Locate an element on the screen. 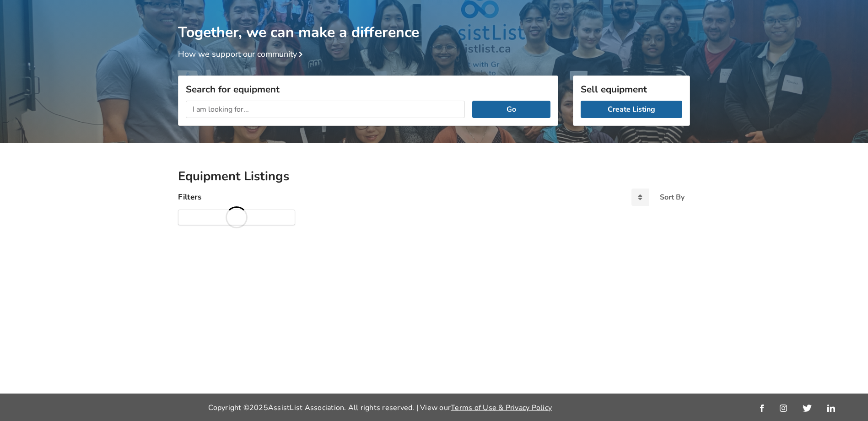 This screenshot has height=421, width=868. img: facebook_link is located at coordinates (762, 408).